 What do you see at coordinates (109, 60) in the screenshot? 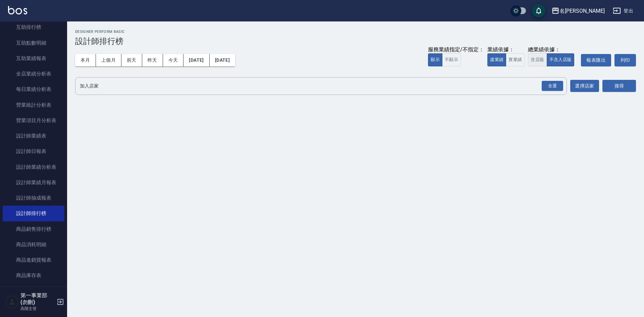
I see `button: 上個月` at bounding box center [109, 60].